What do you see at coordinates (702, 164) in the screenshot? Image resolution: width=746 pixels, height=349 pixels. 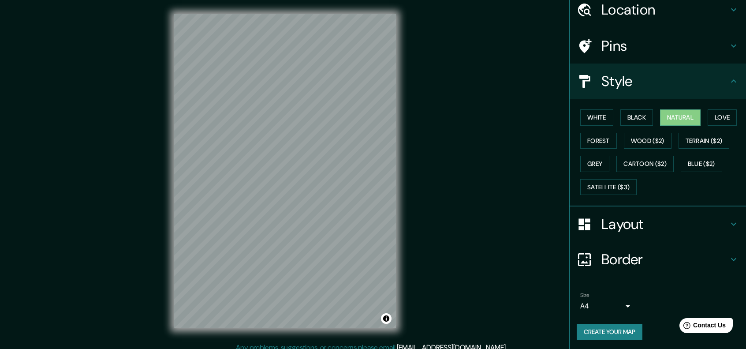 I see `button: Blue ($2)` at bounding box center [702, 164].